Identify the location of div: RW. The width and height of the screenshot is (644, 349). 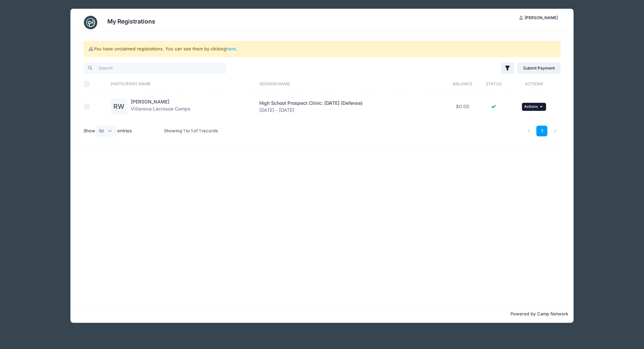
(119, 107).